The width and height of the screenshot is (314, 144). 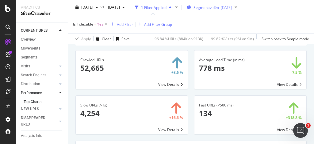 What do you see at coordinates (100, 24) in the screenshot?
I see `span: Yes` at bounding box center [100, 24].